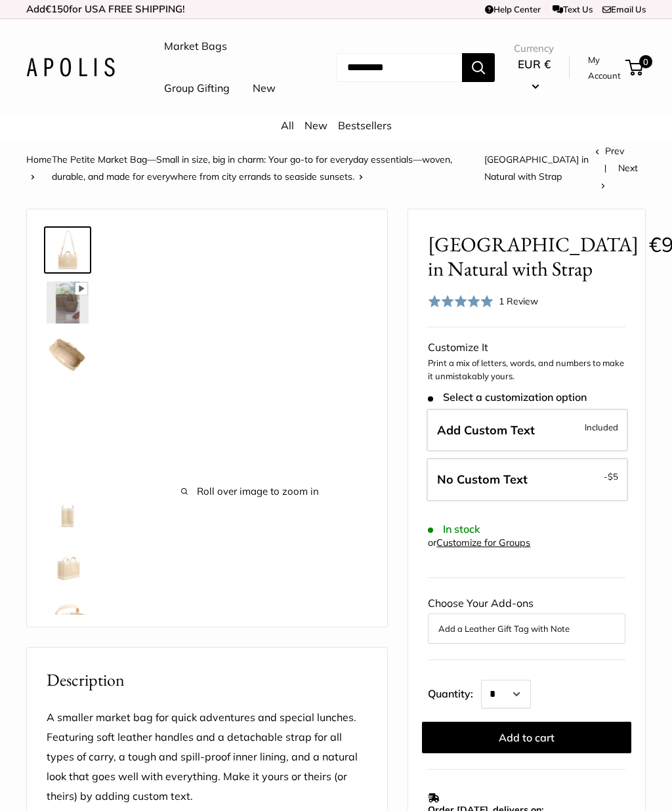 The height and width of the screenshot is (811, 672). Describe the element at coordinates (526, 629) in the screenshot. I see `button: Add a Leather Gift Tag with Note` at that location.